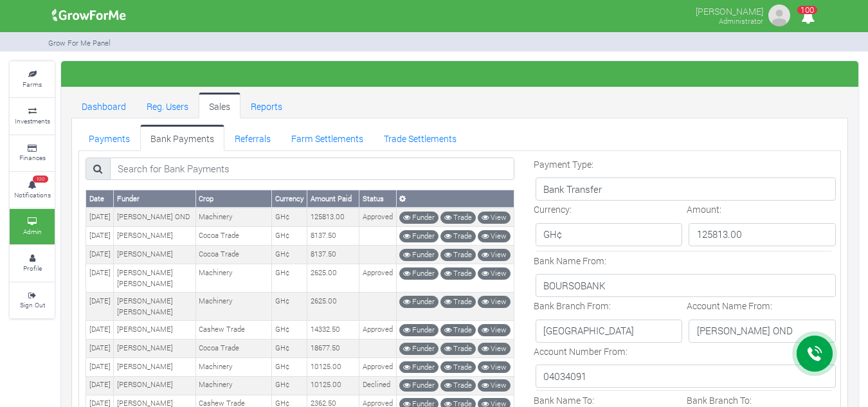 The width and height of the screenshot is (868, 407). I want to click on small: Administrator, so click(741, 20).